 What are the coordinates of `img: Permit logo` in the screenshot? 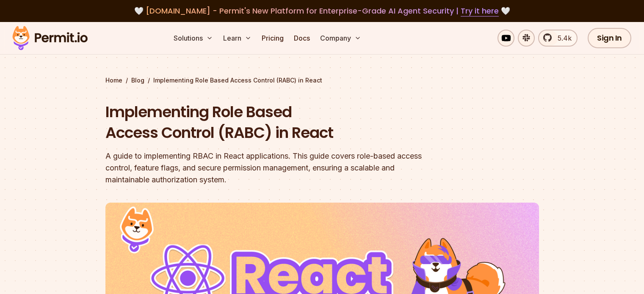 It's located at (50, 38).